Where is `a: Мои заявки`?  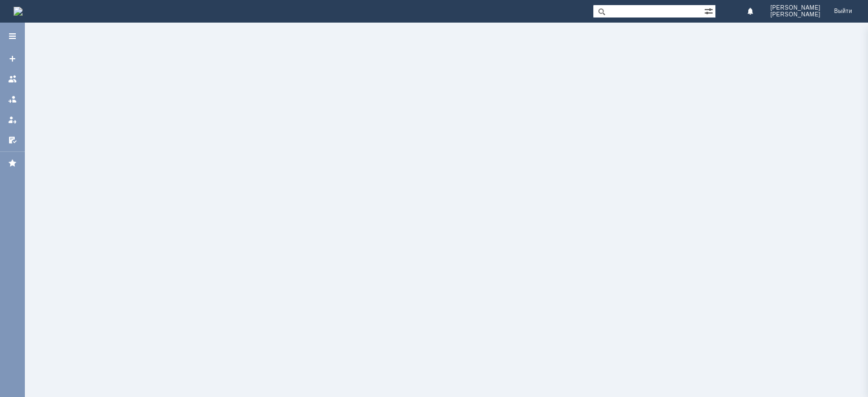 a: Мои заявки is located at coordinates (12, 120).